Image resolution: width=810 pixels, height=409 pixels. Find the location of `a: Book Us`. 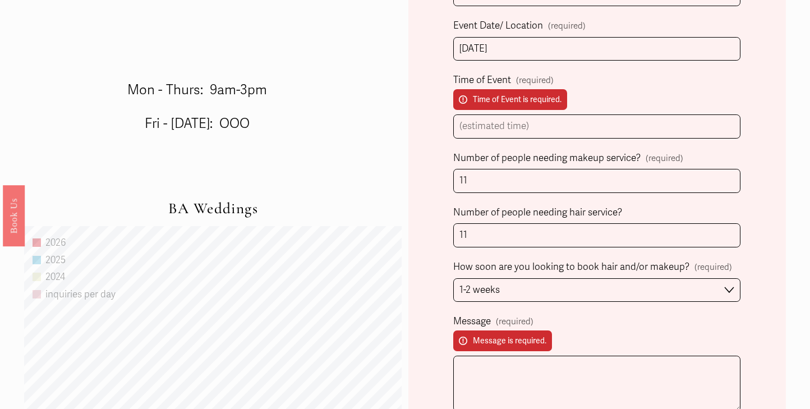

a: Book Us is located at coordinates (13, 215).